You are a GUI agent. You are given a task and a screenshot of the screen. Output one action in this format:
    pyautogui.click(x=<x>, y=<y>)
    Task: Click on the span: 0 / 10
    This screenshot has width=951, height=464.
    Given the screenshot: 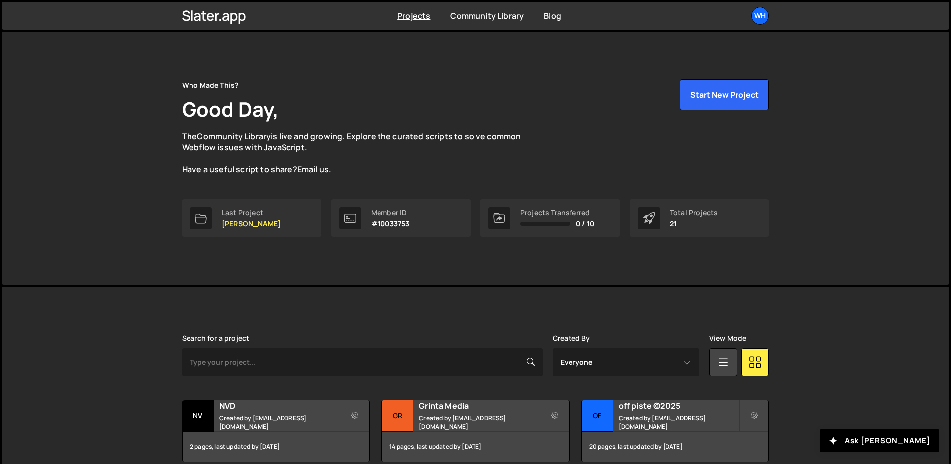 What is the action you would take?
    pyautogui.click(x=585, y=224)
    